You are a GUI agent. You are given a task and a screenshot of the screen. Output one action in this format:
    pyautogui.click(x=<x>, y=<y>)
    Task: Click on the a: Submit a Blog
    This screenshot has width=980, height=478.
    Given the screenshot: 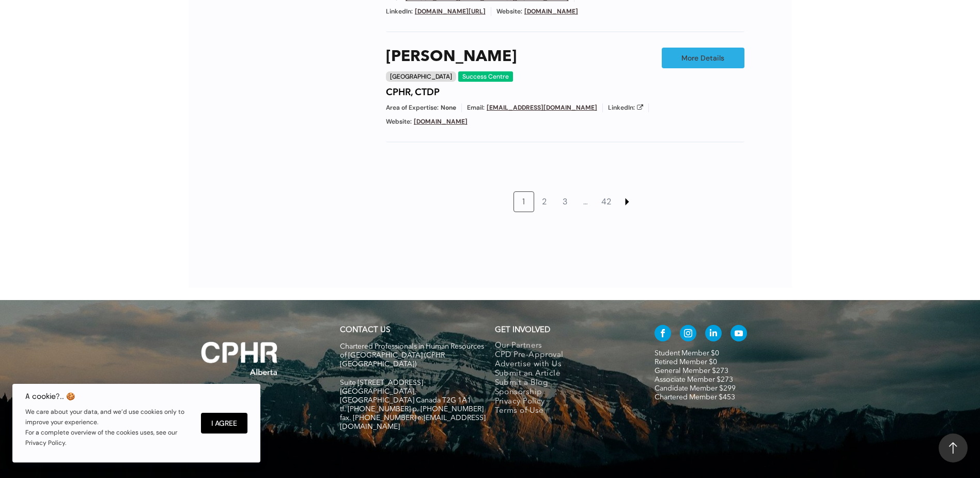 What is the action you would take?
    pyautogui.click(x=564, y=383)
    